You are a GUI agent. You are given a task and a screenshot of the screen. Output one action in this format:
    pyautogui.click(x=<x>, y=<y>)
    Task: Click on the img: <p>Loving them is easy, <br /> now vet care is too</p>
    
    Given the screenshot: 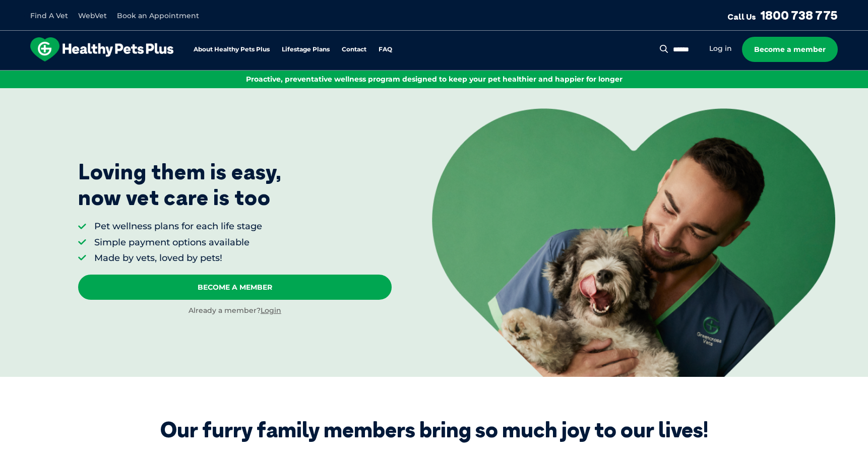 What is the action you would take?
    pyautogui.click(x=634, y=243)
    